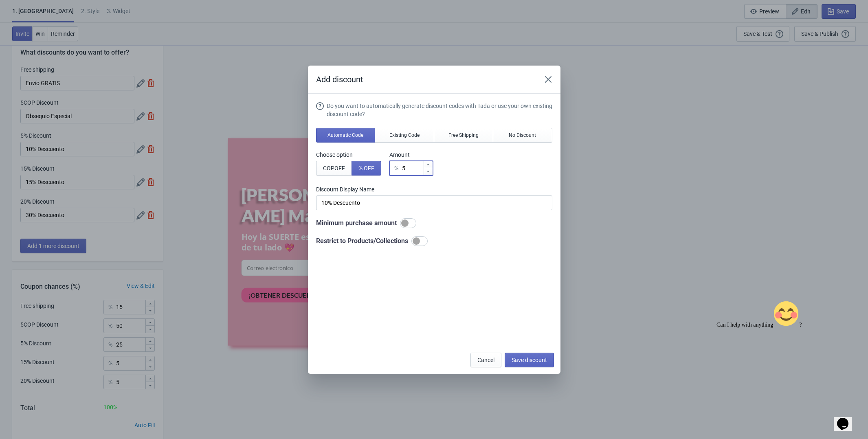 Image resolution: width=868 pixels, height=439 pixels. I want to click on button: COPOFF, so click(334, 168).